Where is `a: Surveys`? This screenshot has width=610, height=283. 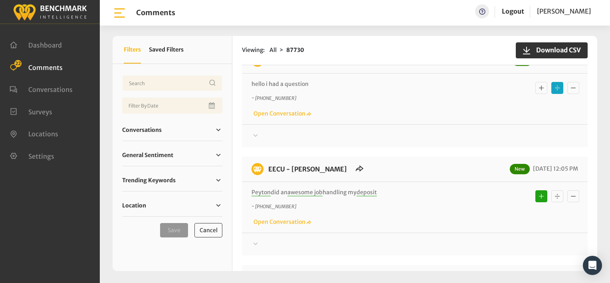 a: Surveys is located at coordinates (31, 111).